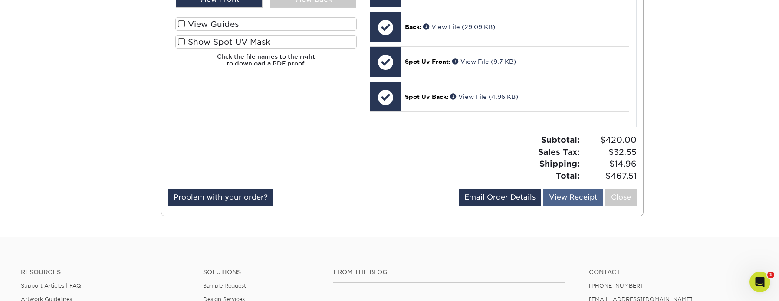 Image resolution: width=779 pixels, height=301 pixels. What do you see at coordinates (560, 140) in the screenshot?
I see `strong: Subtotal:` at bounding box center [560, 140].